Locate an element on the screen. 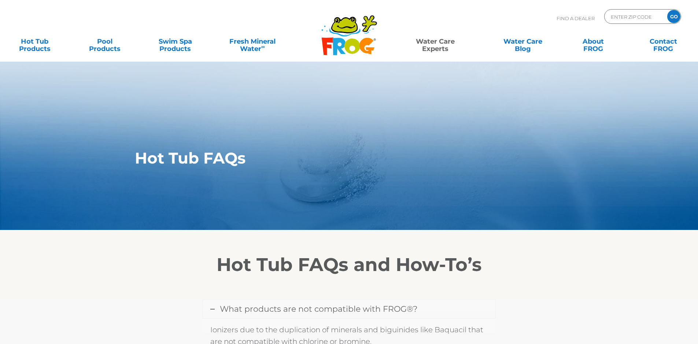 This screenshot has width=698, height=344. a: Swim SpaProducts is located at coordinates (175, 41).